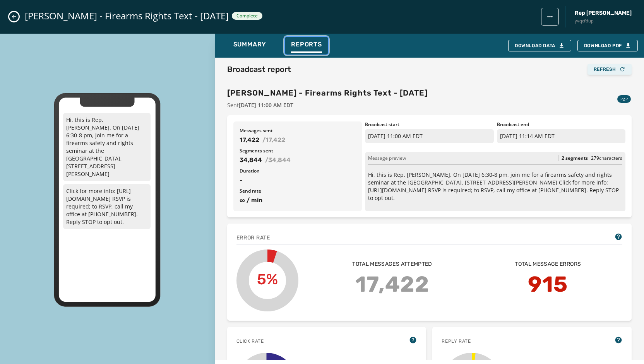 This screenshot has height=364, width=644. Describe the element at coordinates (328, 105) in the screenshot. I see `span: Sent` at that location.